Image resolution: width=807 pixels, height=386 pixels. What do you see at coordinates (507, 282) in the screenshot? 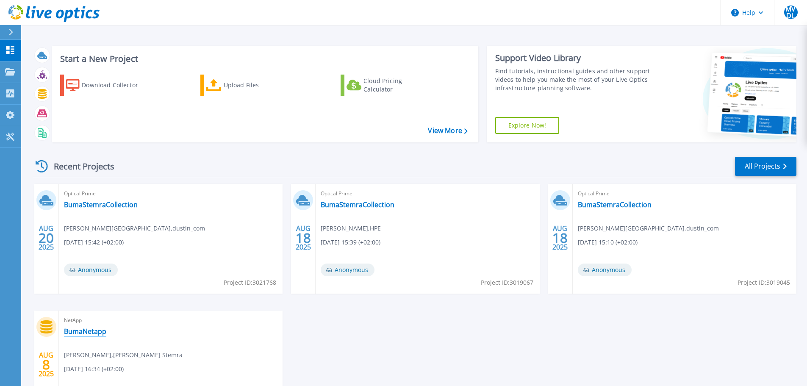
I see `span: Project ID: 3019067` at bounding box center [507, 282].